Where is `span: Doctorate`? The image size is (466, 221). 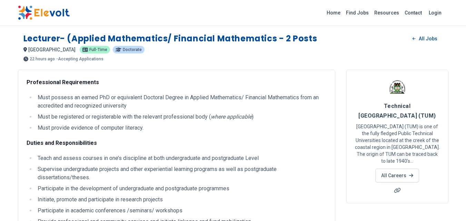 span: Doctorate is located at coordinates (132, 50).